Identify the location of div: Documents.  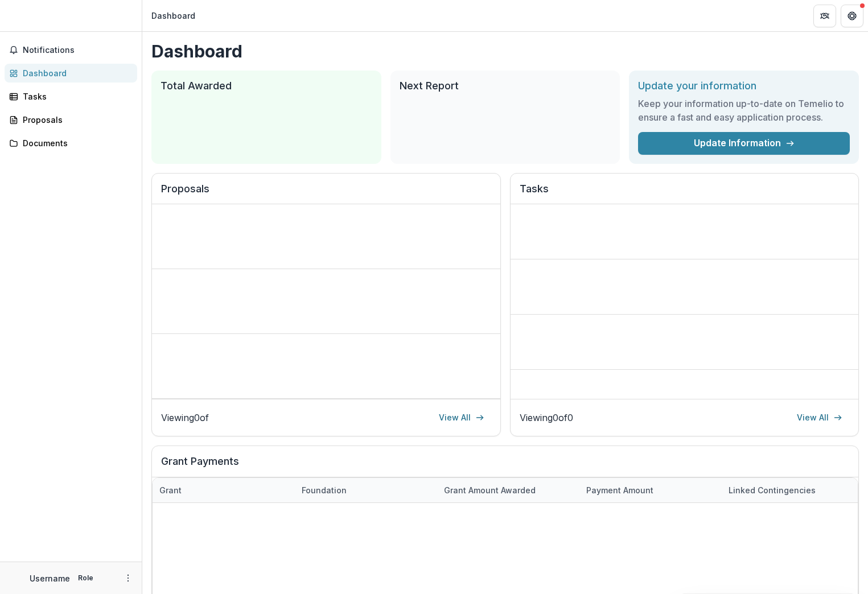
(75, 142).